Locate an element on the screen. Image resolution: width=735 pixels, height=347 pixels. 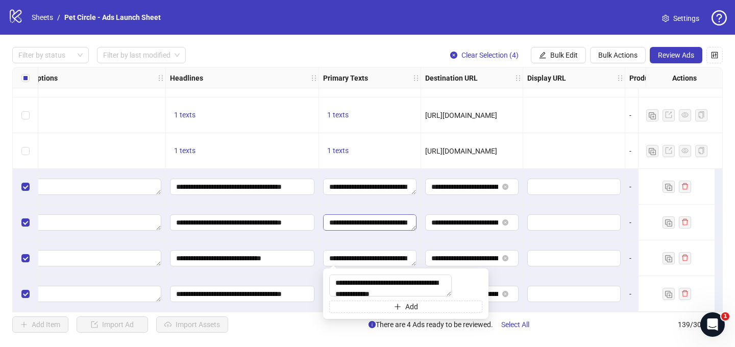
span: plus is located at coordinates (398, 307).